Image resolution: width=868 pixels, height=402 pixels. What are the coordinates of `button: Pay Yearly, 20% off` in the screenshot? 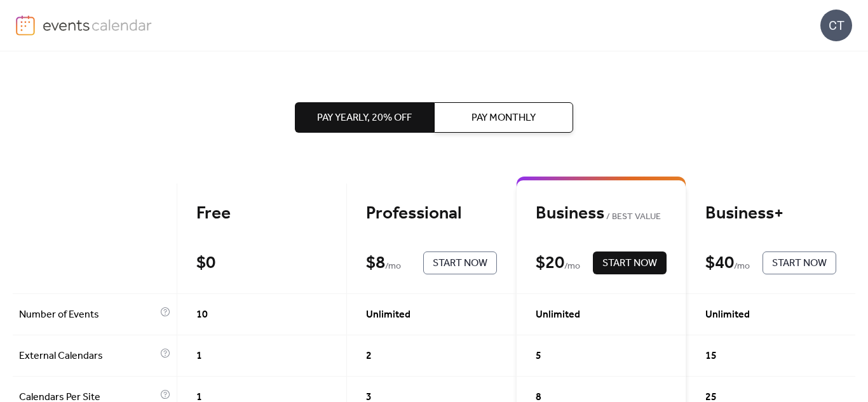 It's located at (364, 118).